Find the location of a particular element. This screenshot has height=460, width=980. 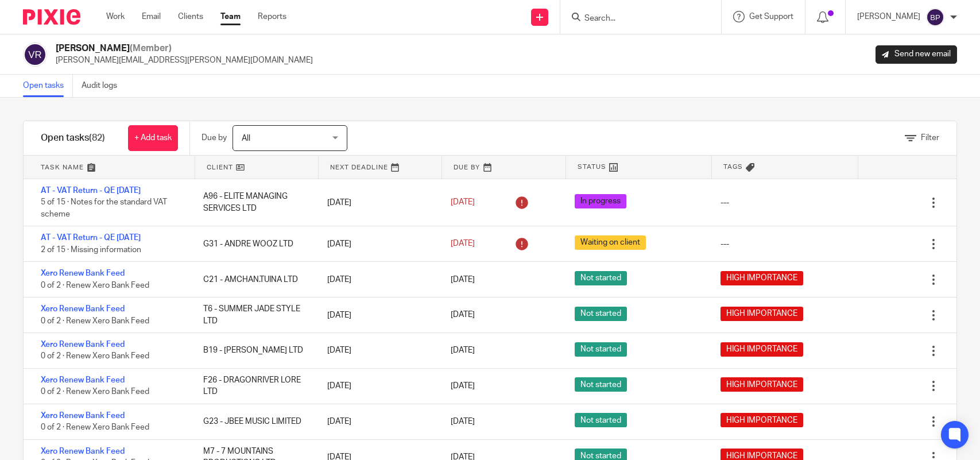

div: G31 - ANDRE WOOZ LTD is located at coordinates (254, 244).